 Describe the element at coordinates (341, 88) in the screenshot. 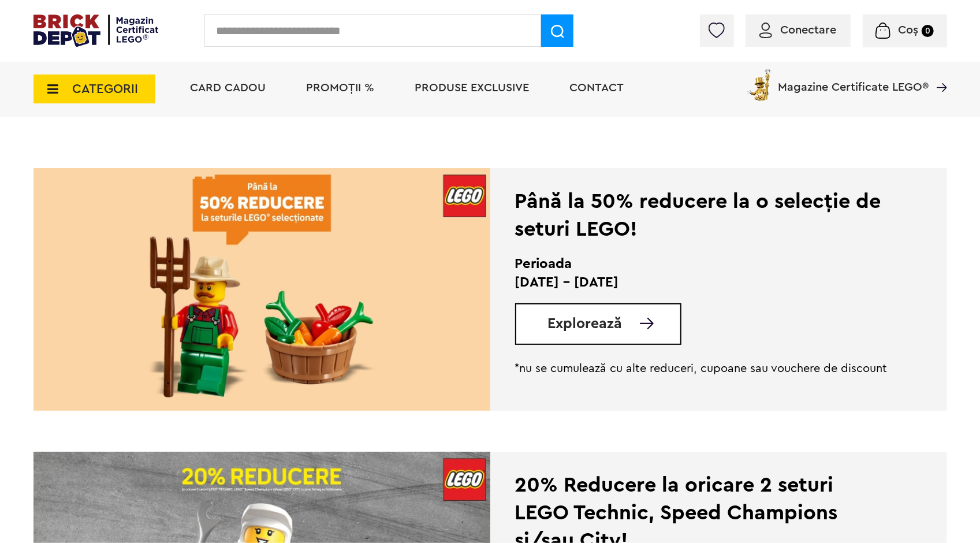

I see `span: PROMOȚII %` at that location.